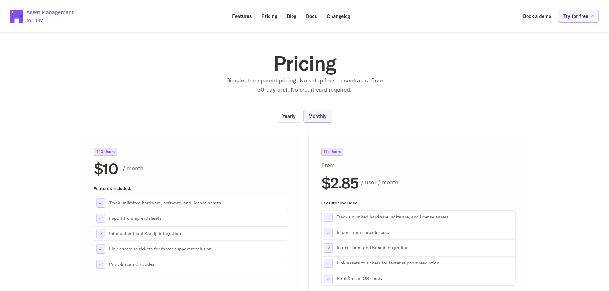 This screenshot has height=291, width=609. I want to click on p: Yearly, so click(289, 116).